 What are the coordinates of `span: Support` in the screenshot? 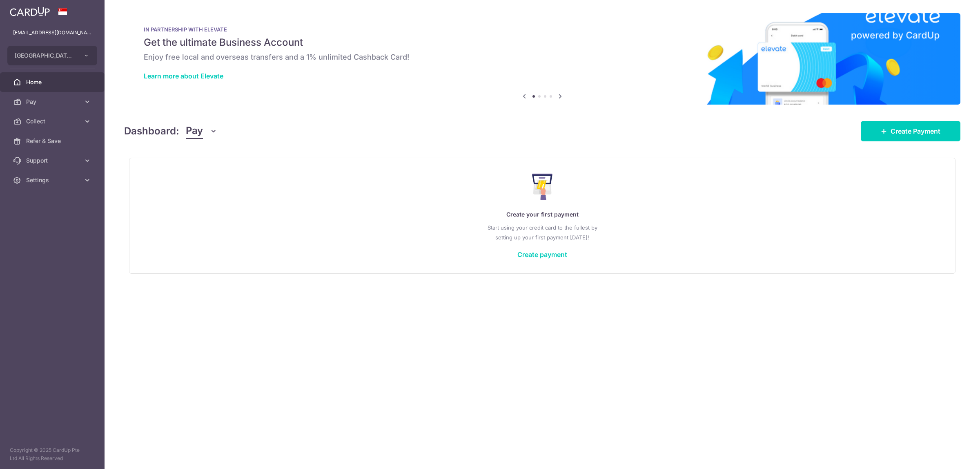 It's located at (53, 161).